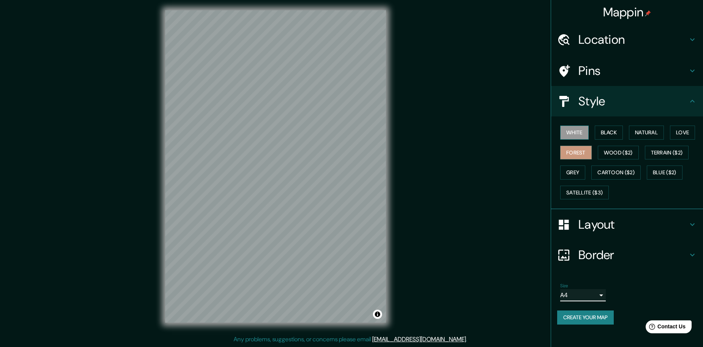 The height and width of the screenshot is (347, 703). Describe the element at coordinates (564, 285) in the screenshot. I see `label: Size` at that location.